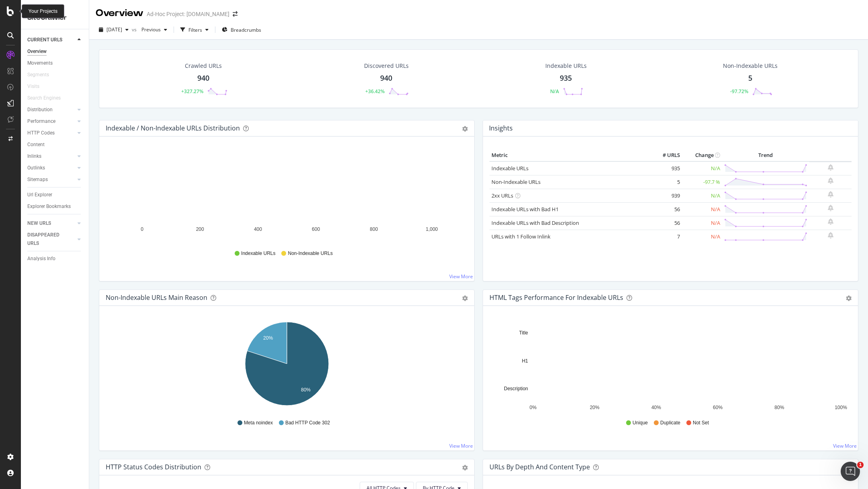 The width and height of the screenshot is (868, 489). I want to click on div: Performance, so click(41, 121).